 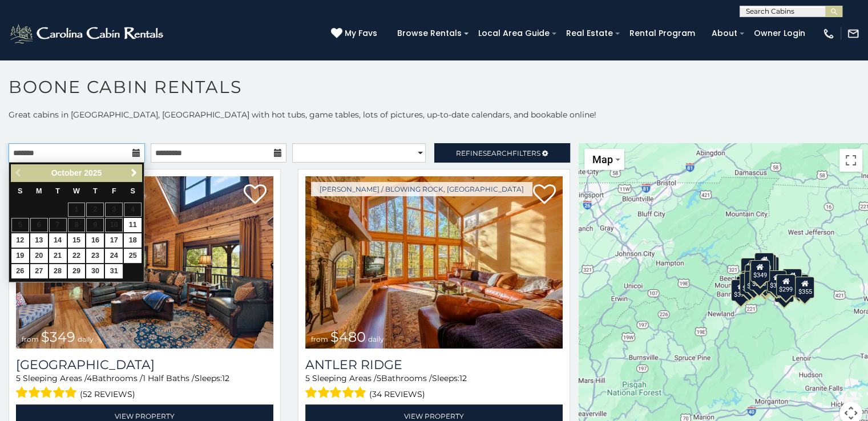 What do you see at coordinates (768, 267) in the screenshot?
I see `div: $250` at bounding box center [768, 267].